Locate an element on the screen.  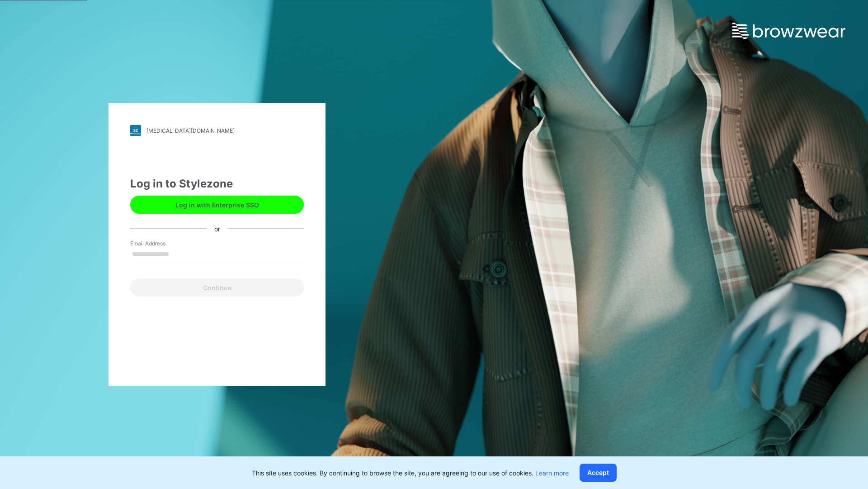
div: or is located at coordinates (217, 228).